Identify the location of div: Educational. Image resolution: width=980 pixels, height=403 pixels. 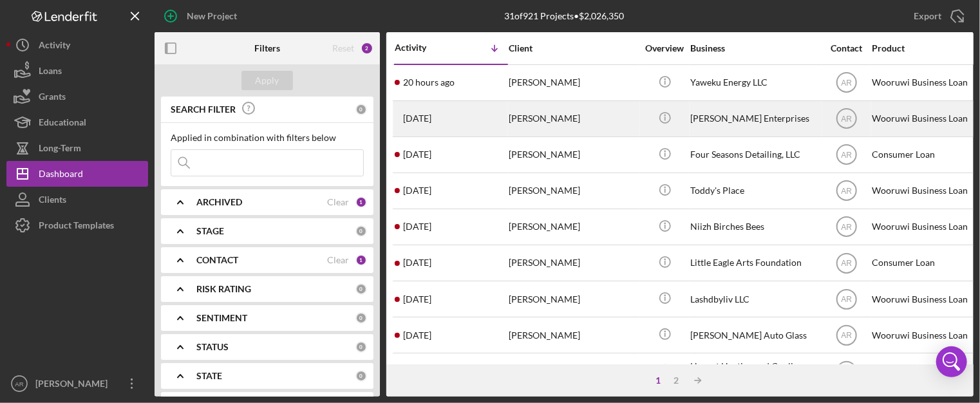
(62, 123).